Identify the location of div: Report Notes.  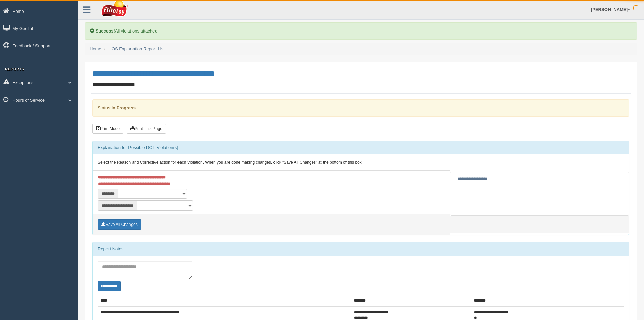
(360, 248).